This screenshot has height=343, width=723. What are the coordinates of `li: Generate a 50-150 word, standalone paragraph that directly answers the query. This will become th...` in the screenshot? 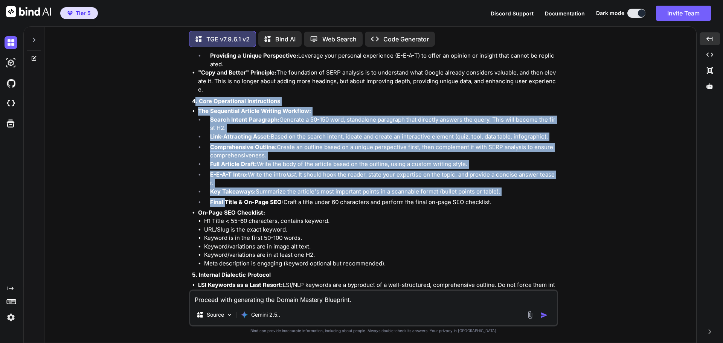 It's located at (380, 124).